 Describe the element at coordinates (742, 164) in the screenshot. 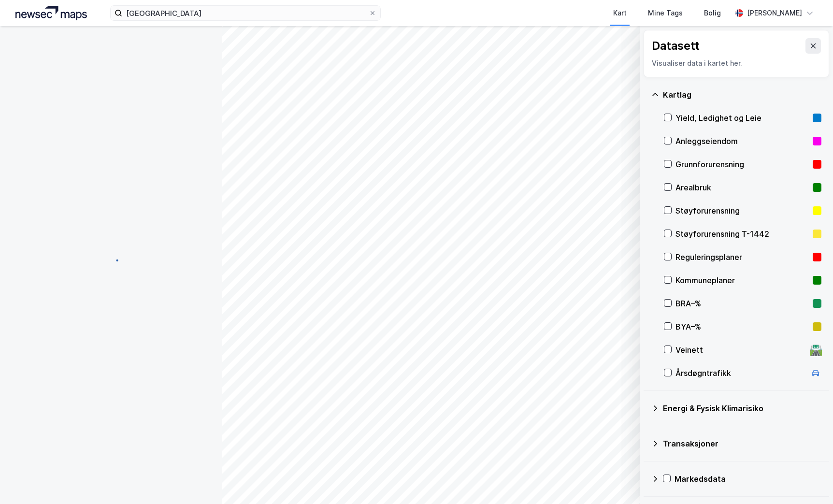

I see `div: Grunnforurensning` at that location.